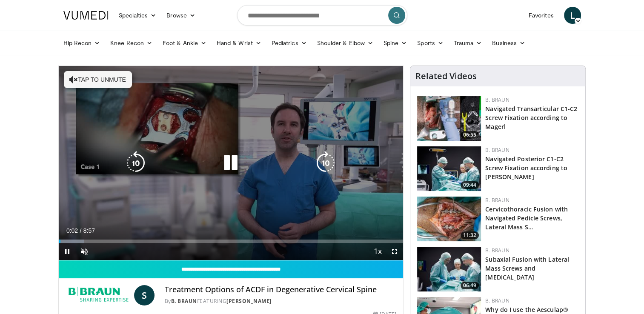 This screenshot has height=314, width=644. Describe the element at coordinates (72, 230) in the screenshot. I see `span: 0:02` at that location.